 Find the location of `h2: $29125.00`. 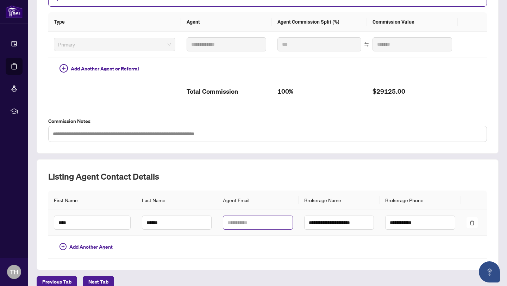

h2: $29125.00 is located at coordinates (412, 91).